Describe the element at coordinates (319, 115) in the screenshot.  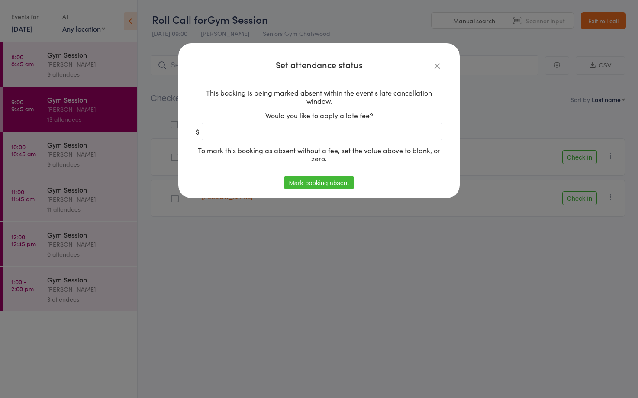
I see `div: Would you like to apply a late fee?` at that location.